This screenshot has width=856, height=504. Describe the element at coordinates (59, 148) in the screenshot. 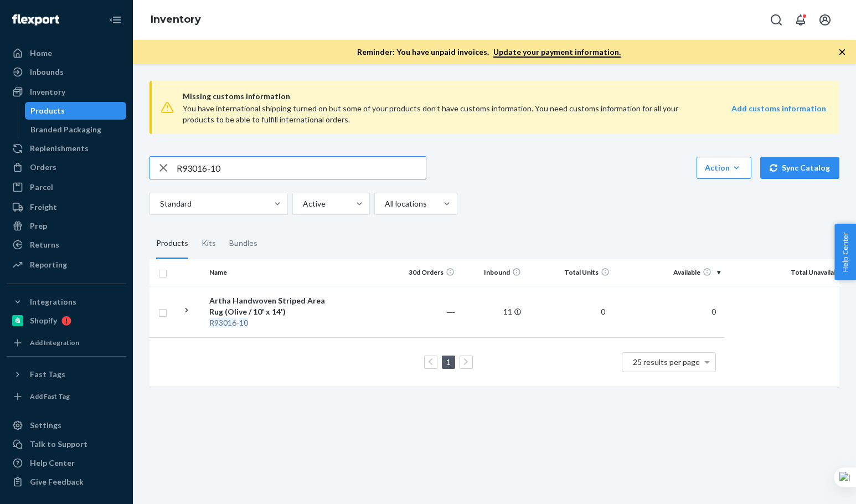

I see `div: Replenishments` at that location.